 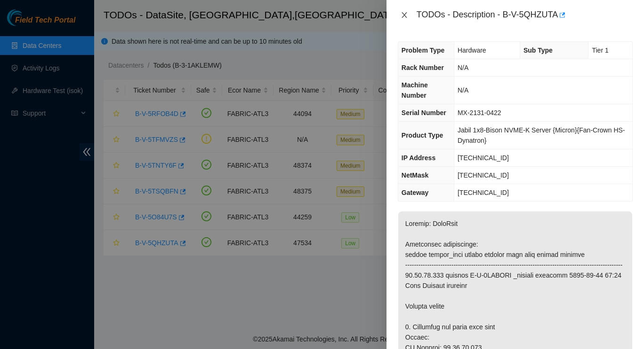 What do you see at coordinates (418, 158) in the screenshot?
I see `span: IP Address` at bounding box center [418, 158].